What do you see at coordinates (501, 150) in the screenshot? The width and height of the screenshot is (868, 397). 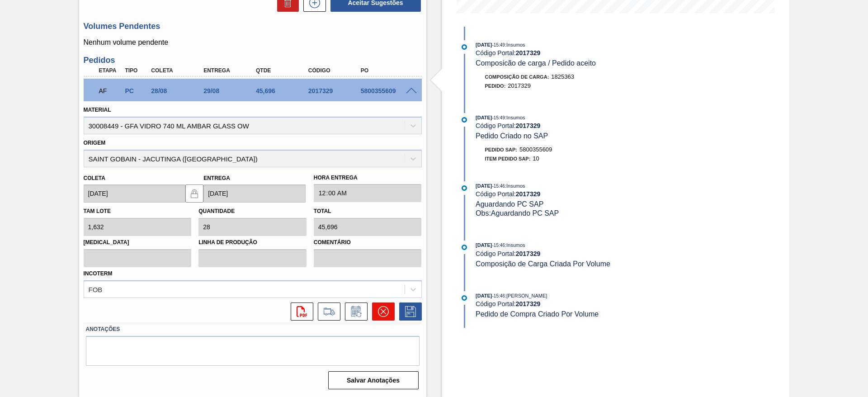 I see `span: Pedido SAP:` at bounding box center [501, 150].